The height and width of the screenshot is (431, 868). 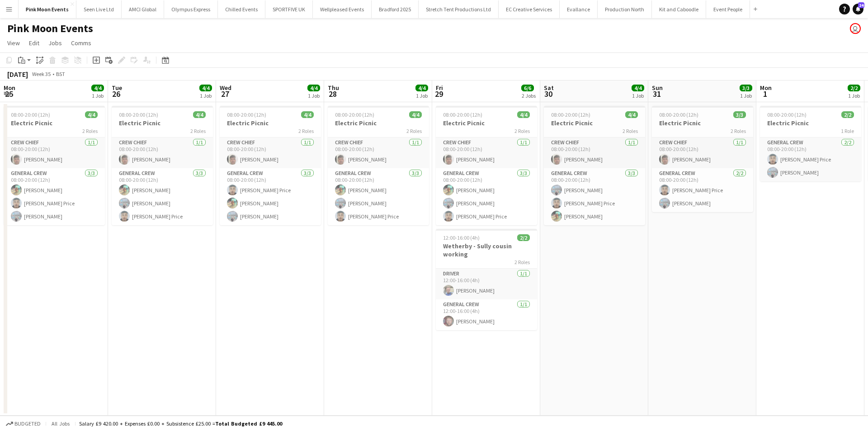 I want to click on button: Wellpleased Events, so click(x=342, y=9).